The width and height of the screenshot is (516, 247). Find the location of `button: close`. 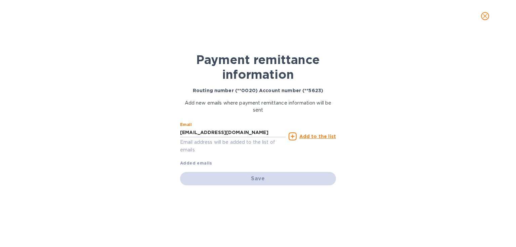

button: close is located at coordinates (485, 16).